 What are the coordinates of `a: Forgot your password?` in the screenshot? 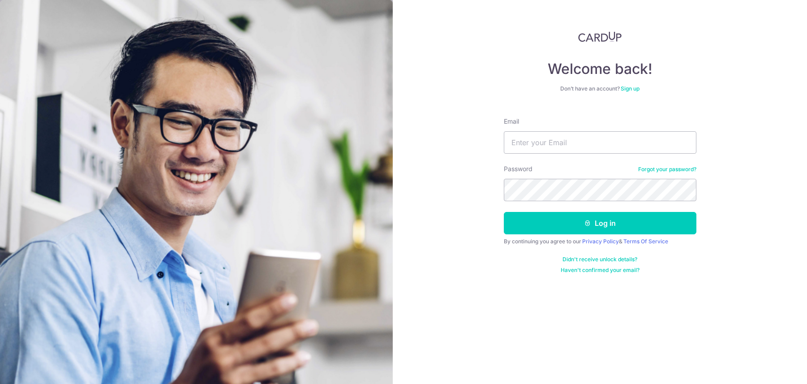 It's located at (668, 169).